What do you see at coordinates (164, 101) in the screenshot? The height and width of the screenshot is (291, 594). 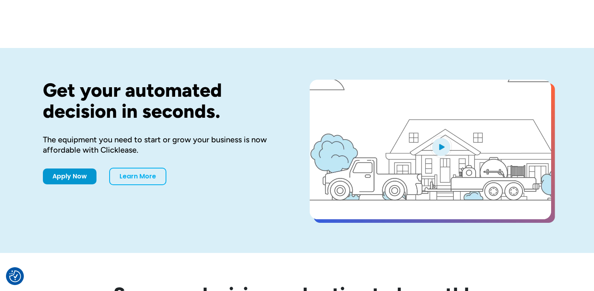 I see `h1: Get your automated decision in seconds.` at bounding box center [164, 101].